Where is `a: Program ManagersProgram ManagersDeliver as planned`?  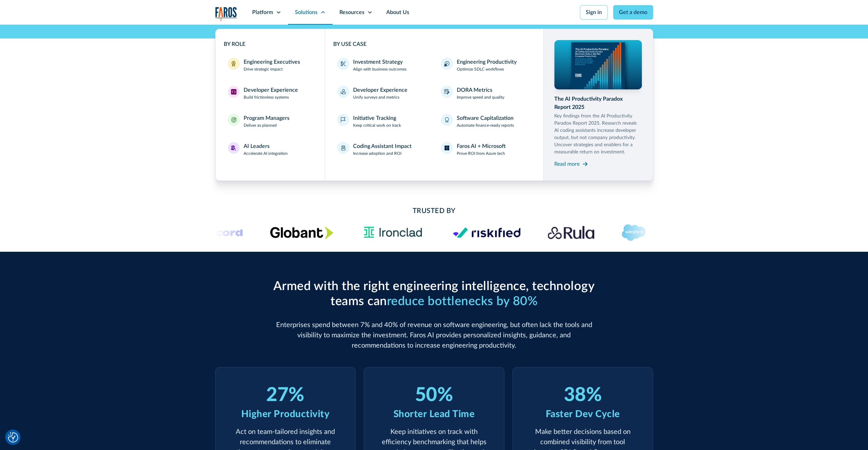 a: Program ManagersProgram ManagersDeliver as planned is located at coordinates (270, 121).